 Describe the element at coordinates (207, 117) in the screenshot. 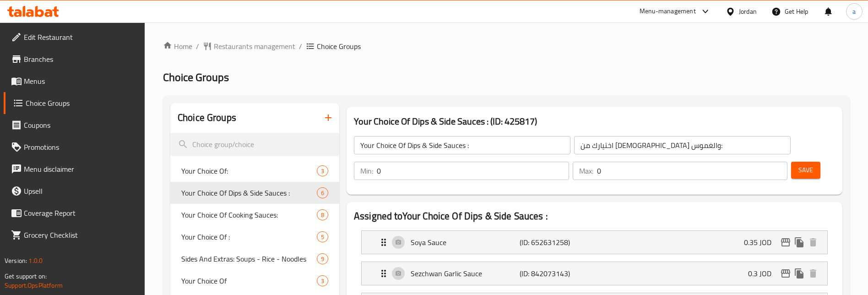

I see `h2: Choice Groups` at that location.